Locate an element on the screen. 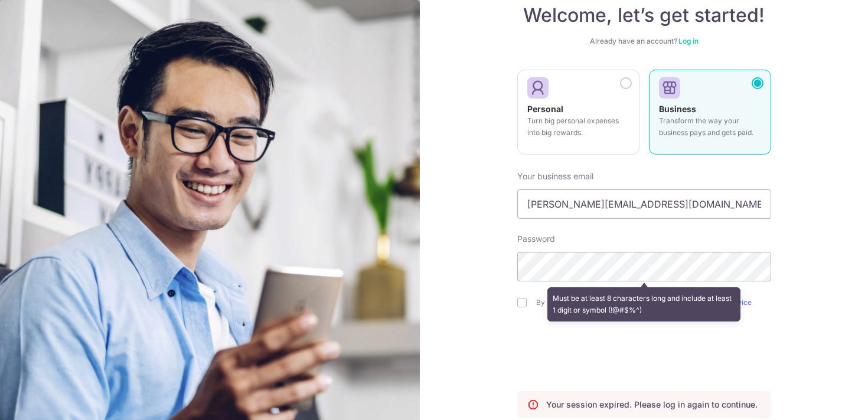 This screenshot has height=420, width=868. div: Must be at least 8 characters long and include at least 1 digit or symbol (!@#$%^) is located at coordinates (644, 304).